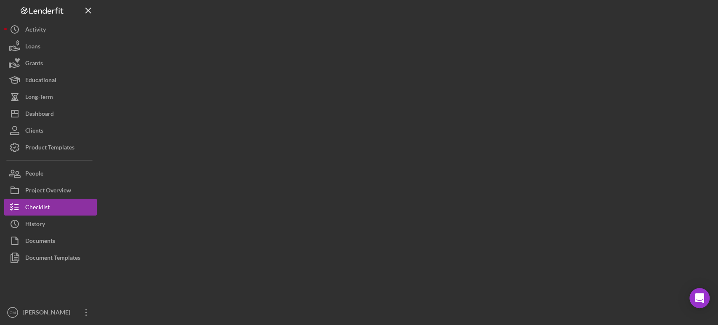 Image resolution: width=718 pixels, height=325 pixels. Describe the element at coordinates (13, 312) in the screenshot. I see `text: CM` at that location.